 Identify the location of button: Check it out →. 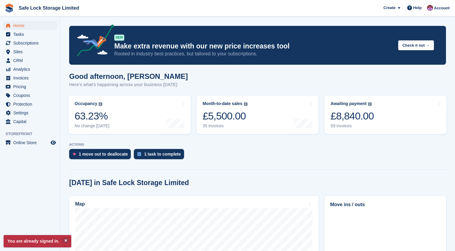
(416, 45).